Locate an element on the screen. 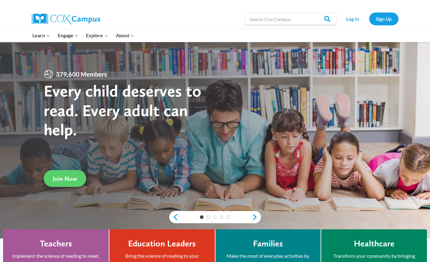 This screenshot has width=430, height=262. a: Log In is located at coordinates (353, 19).